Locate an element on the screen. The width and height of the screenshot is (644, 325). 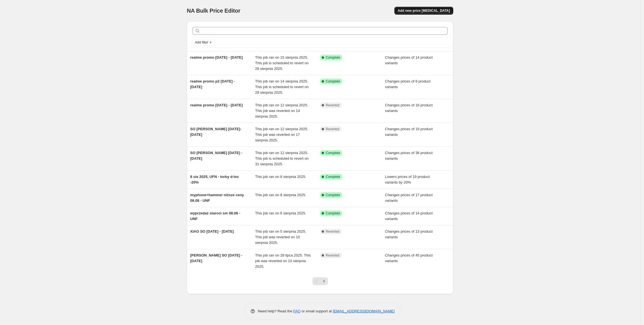
span: myphone+hammer niższe ceny 08.08 - UNF is located at coordinates (217, 197).